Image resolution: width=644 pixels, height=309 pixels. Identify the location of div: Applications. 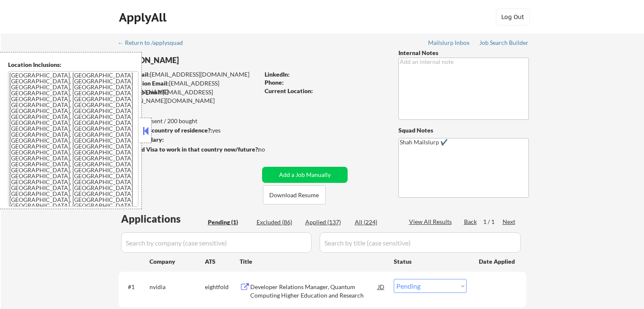
(163, 219).